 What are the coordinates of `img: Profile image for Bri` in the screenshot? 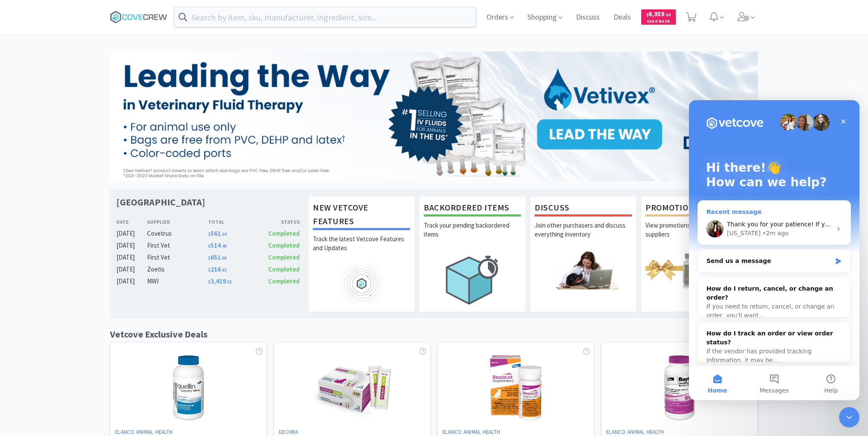 It's located at (116, 22).